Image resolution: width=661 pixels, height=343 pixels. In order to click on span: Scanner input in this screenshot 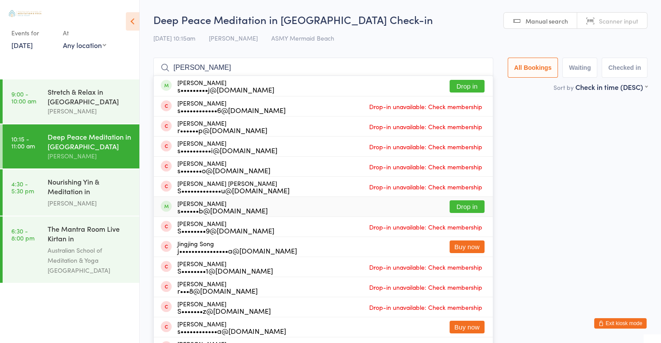, I will do `click(618, 21)`.